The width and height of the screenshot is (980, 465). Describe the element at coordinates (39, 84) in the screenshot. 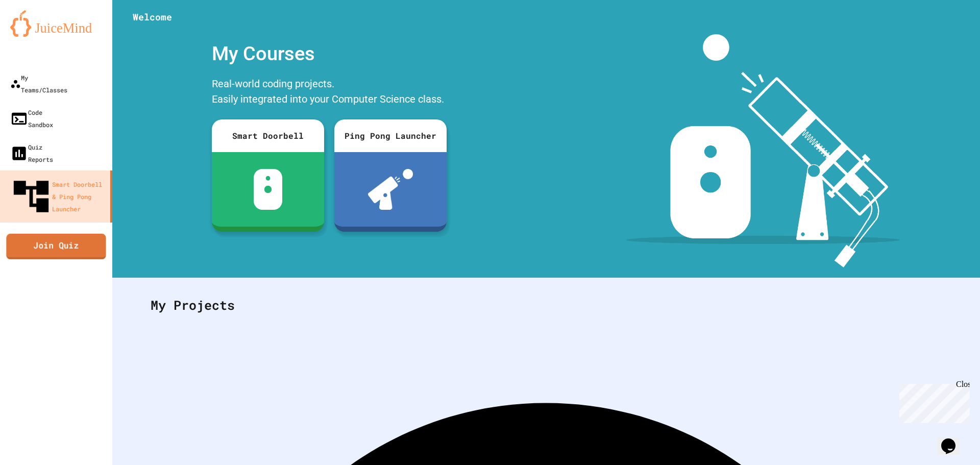

I see `div: My Teams/Classes` at that location.